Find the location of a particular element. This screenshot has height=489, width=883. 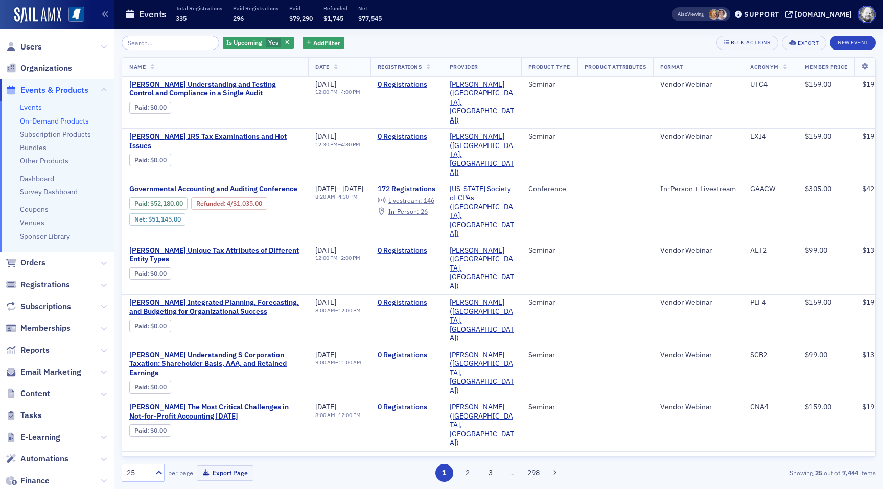

button: Export is located at coordinates (803, 43).